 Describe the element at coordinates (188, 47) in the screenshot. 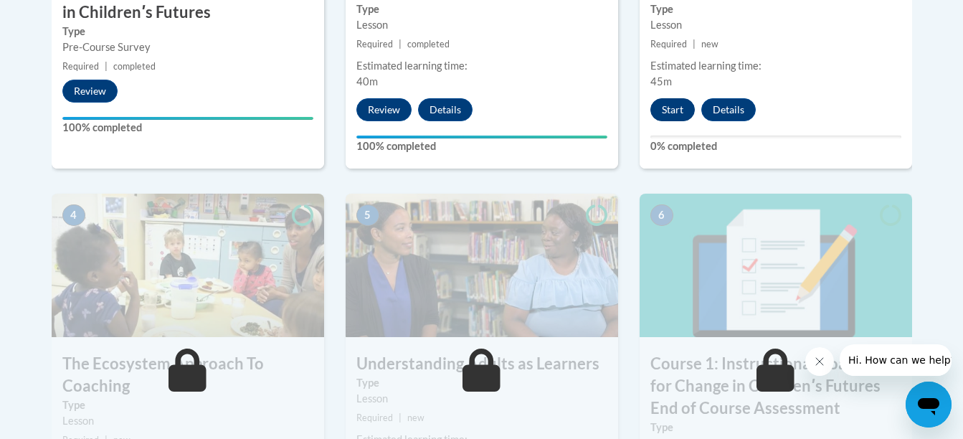

I see `div: Pre-Course Survey` at that location.